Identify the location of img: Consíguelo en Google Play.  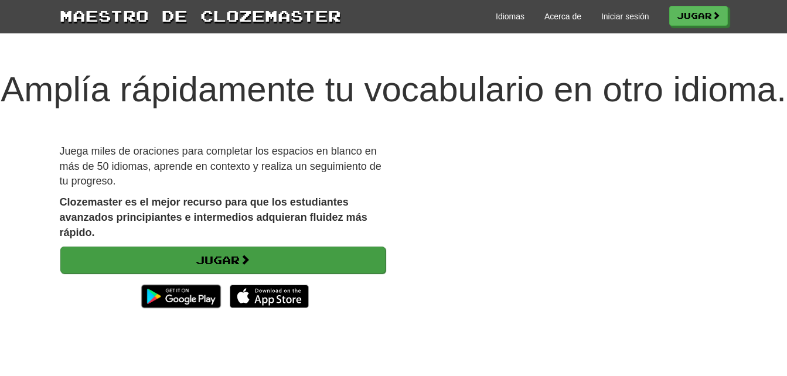
(181, 297).